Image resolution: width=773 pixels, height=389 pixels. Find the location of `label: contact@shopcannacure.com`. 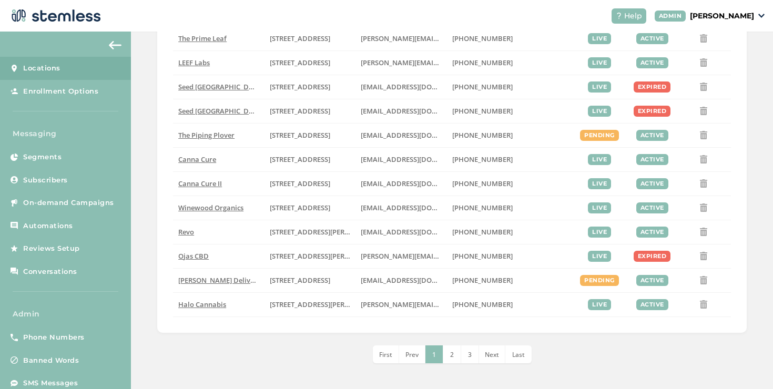

label: contact@shopcannacure.com is located at coordinates (401, 184).